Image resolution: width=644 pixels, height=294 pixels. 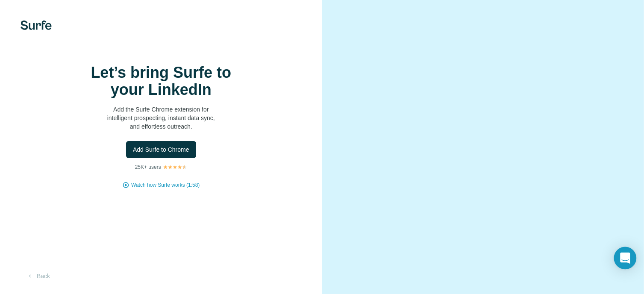 What do you see at coordinates (148, 167) in the screenshot?
I see `p: 25K+ users` at bounding box center [148, 167].